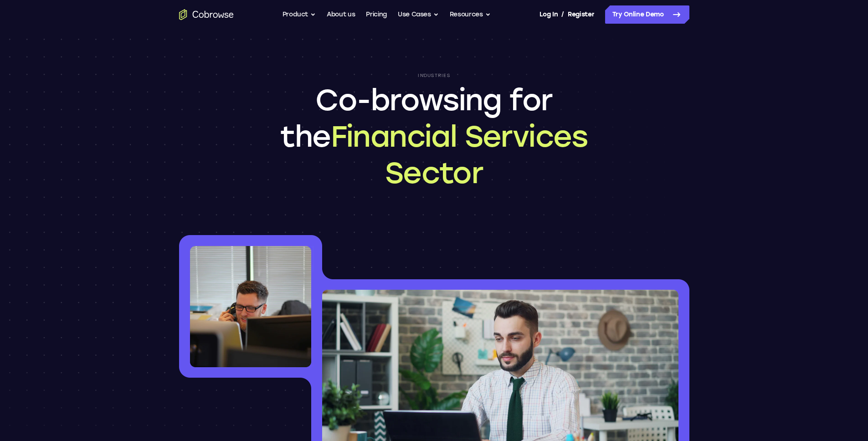  I want to click on a: Go to the home page, so click(207, 14).